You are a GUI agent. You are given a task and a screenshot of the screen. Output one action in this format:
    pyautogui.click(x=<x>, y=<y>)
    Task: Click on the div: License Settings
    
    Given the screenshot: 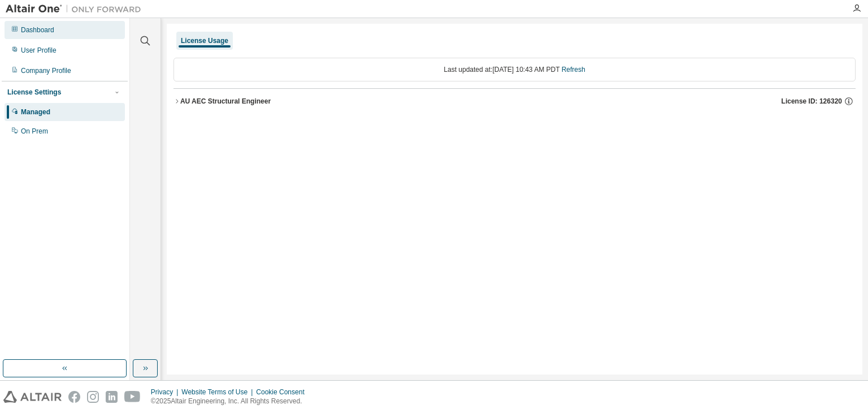 What is the action you would take?
    pyautogui.click(x=34, y=92)
    